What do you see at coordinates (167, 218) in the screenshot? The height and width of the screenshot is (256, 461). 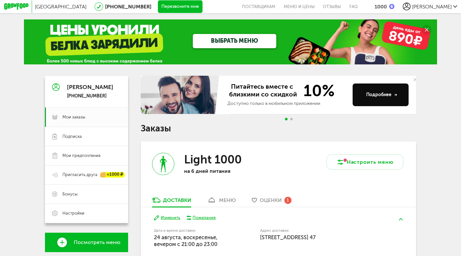 I see `button: Изменить` at bounding box center [167, 218].